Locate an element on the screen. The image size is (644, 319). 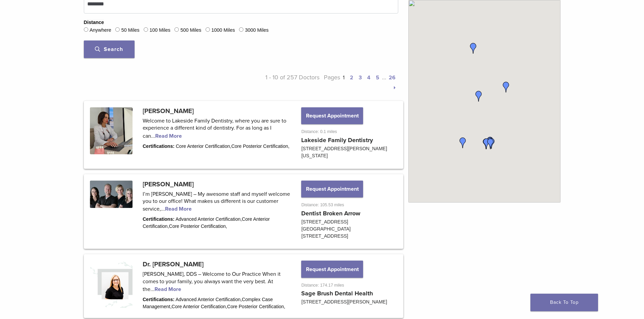
label: 3000 Miles is located at coordinates (257, 31).